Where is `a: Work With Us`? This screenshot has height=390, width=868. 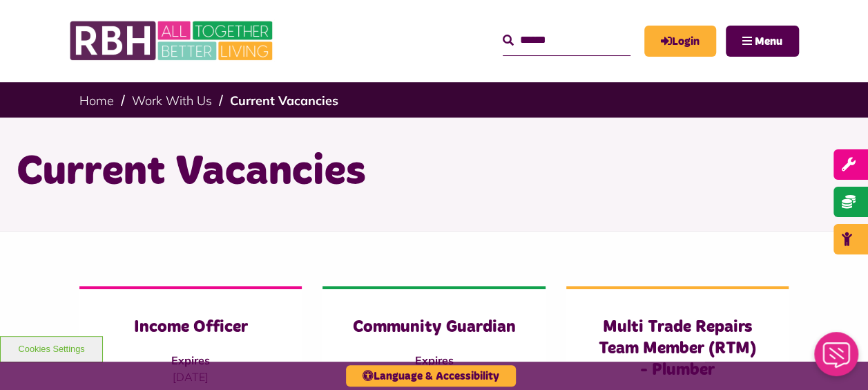
a: Work With Us is located at coordinates (172, 100).